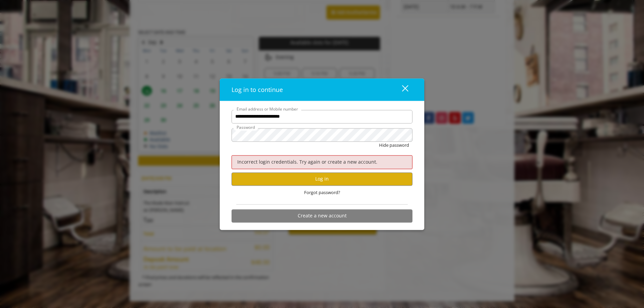 The width and height of the screenshot is (644, 308). What do you see at coordinates (322, 116) in the screenshot?
I see `input: Email address or Mobile number` at bounding box center [322, 116].